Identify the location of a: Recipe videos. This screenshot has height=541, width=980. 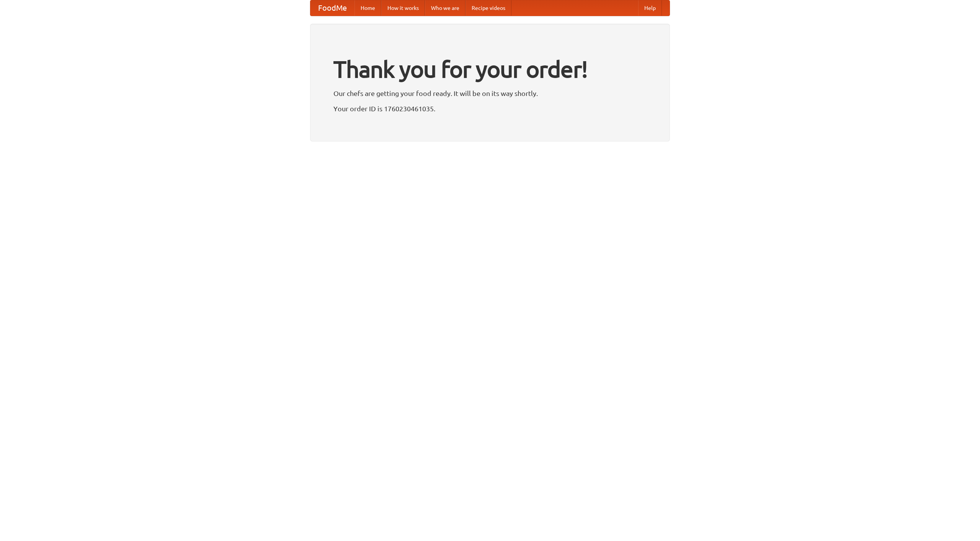
(489, 8).